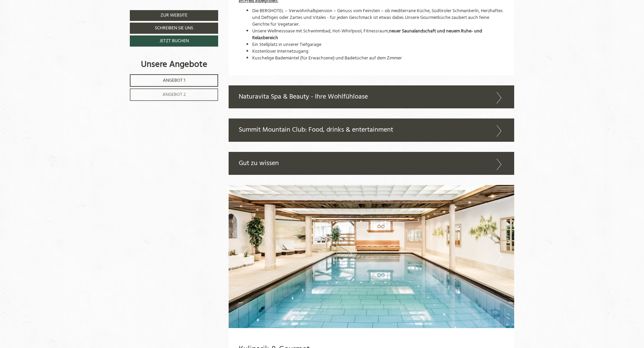 This screenshot has height=348, width=644. Describe the element at coordinates (367, 34) in the screenshot. I see `strong: neuer Saunalandschaft und neuem Ruhe- und Relaxbereich` at that location.